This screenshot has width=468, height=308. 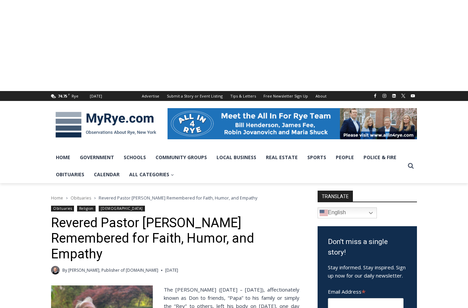 I want to click on label: Email Address, so click(x=366, y=291).